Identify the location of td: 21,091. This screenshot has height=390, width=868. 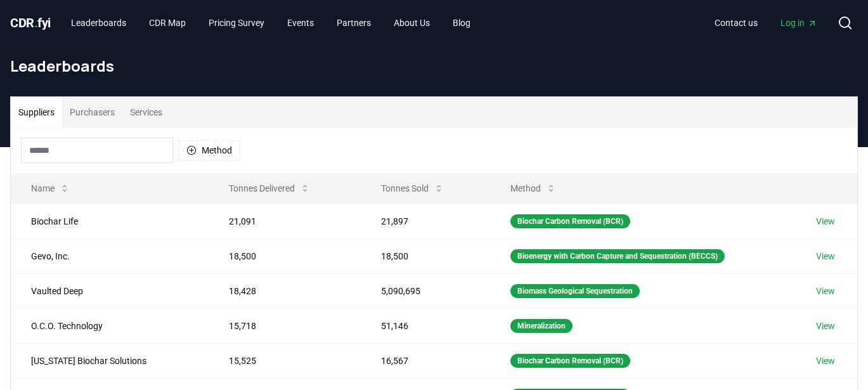
(284, 221).